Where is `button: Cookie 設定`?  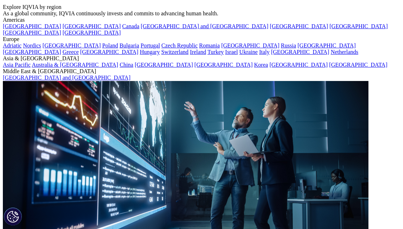 button: Cookie 設定 is located at coordinates (13, 216).